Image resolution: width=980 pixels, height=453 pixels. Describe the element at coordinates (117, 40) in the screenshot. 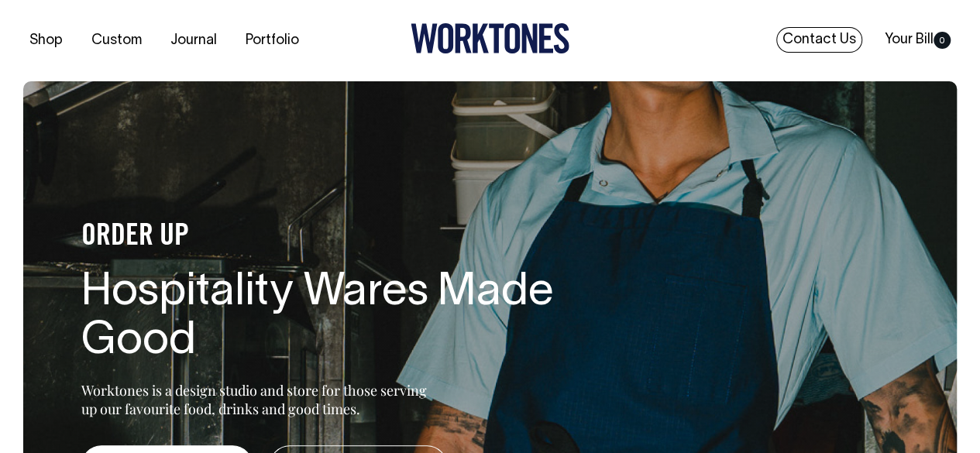

I see `a: Custom` at that location.